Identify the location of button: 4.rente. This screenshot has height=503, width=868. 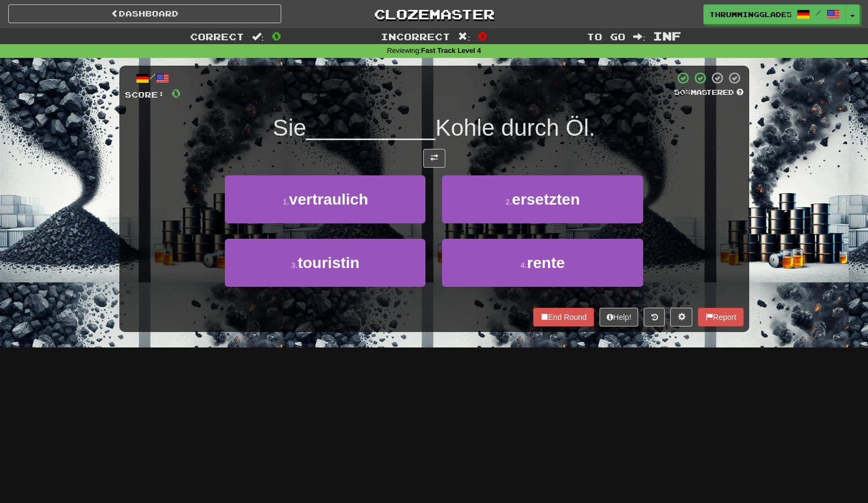
(542, 263).